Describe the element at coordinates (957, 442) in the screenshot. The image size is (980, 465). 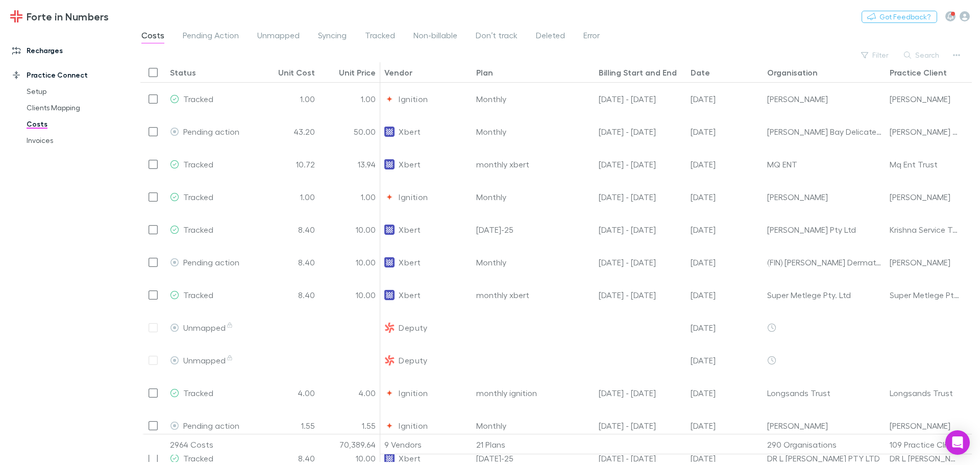
I see `div: Open Intercom Messenger` at that location.